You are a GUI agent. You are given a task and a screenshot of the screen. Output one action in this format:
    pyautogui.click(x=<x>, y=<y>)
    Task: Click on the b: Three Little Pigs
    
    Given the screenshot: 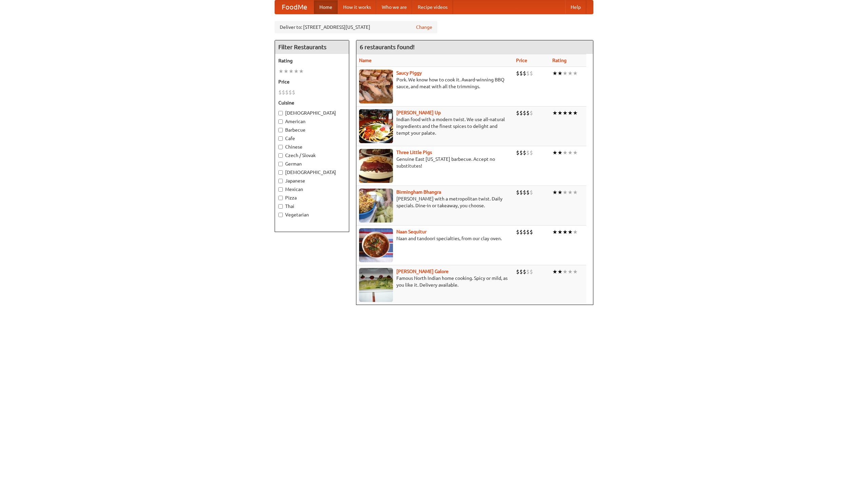 What is the action you would take?
    pyautogui.click(x=414, y=153)
    